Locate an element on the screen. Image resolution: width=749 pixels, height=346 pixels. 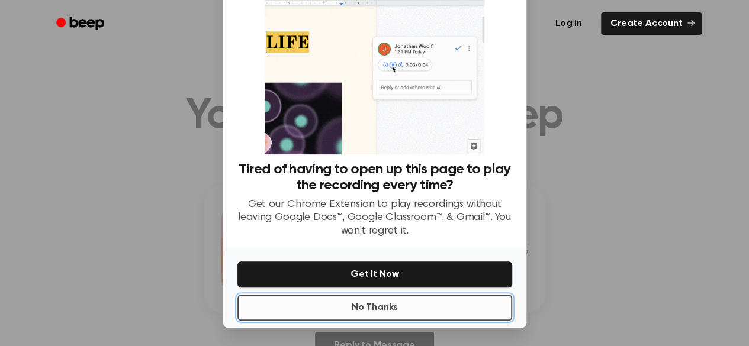
p: Get our Chrome Extension to play recordings without leaving Google Docs™, Google Classroom™, & Gm... is located at coordinates (375, 218).